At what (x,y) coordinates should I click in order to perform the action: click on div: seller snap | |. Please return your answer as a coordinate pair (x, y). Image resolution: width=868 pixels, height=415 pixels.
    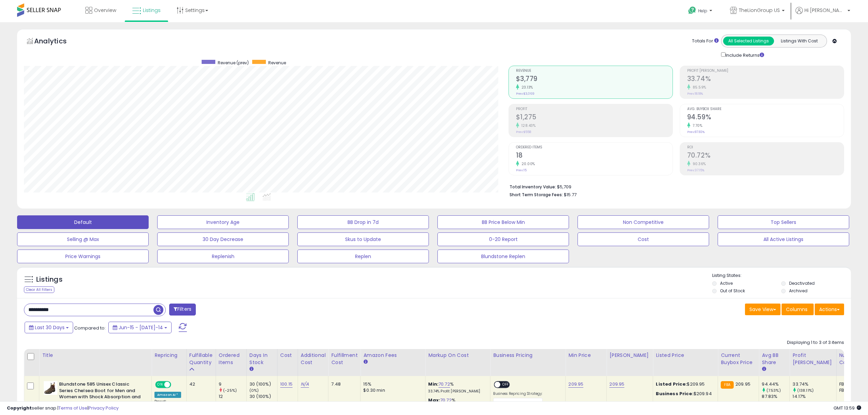
    Looking at the image, I should click on (63, 408).